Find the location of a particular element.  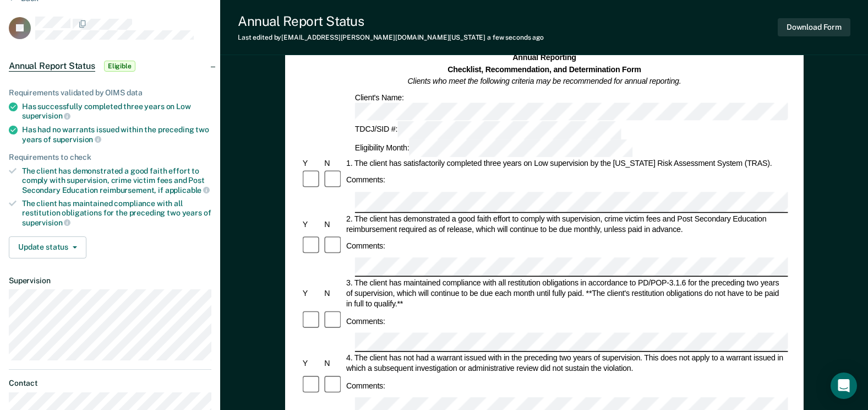

div: TDCJ/SID #: is located at coordinates (488, 130).